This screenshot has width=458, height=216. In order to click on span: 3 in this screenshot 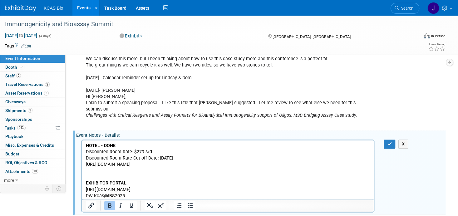, I will do `click(46, 93)`.